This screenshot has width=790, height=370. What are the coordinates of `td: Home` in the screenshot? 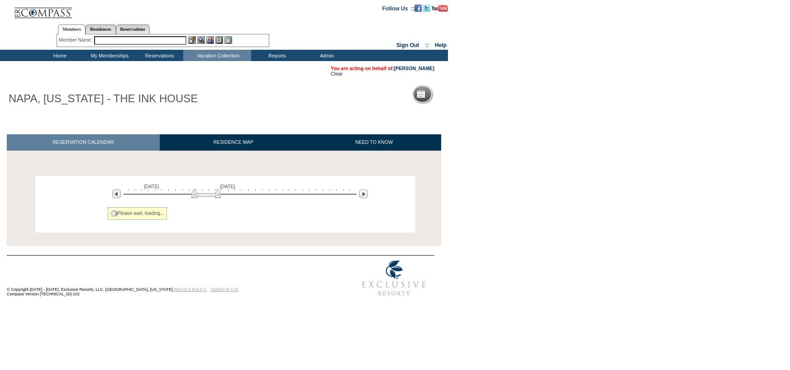 It's located at (59, 55).